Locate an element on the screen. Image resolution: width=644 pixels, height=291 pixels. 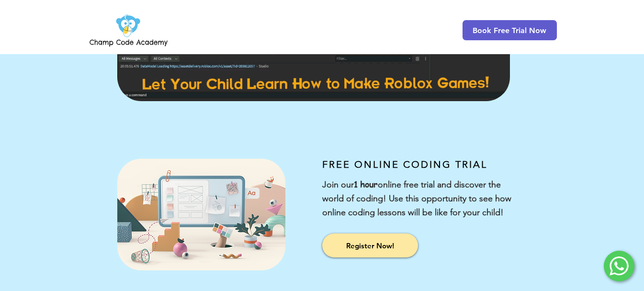
span: 1 hour is located at coordinates (366, 183).